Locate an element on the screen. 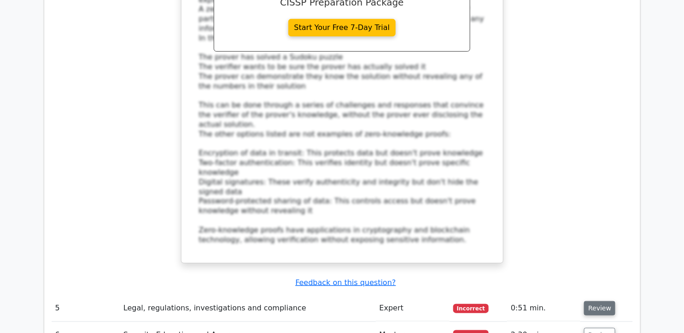  span: Incorrect is located at coordinates (471, 308).